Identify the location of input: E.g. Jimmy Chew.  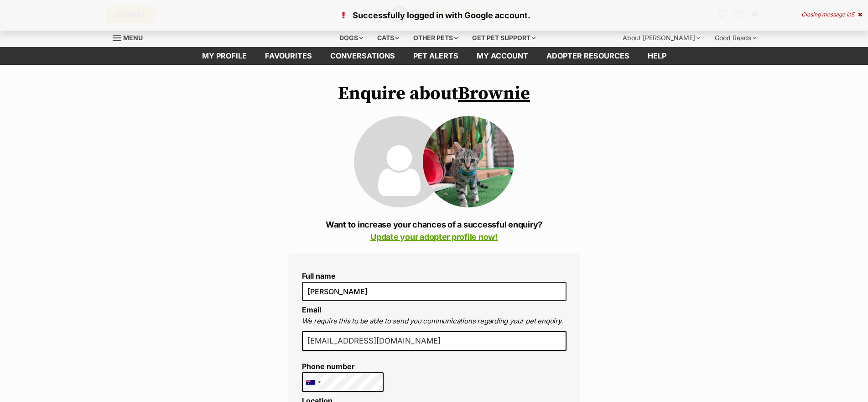
(434, 291).